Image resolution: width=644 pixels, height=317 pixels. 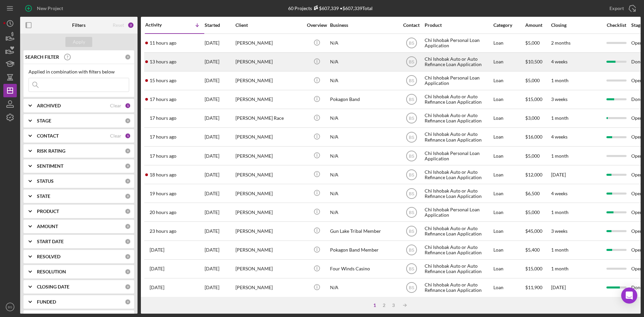 I want to click on b: START DATE, so click(x=50, y=242).